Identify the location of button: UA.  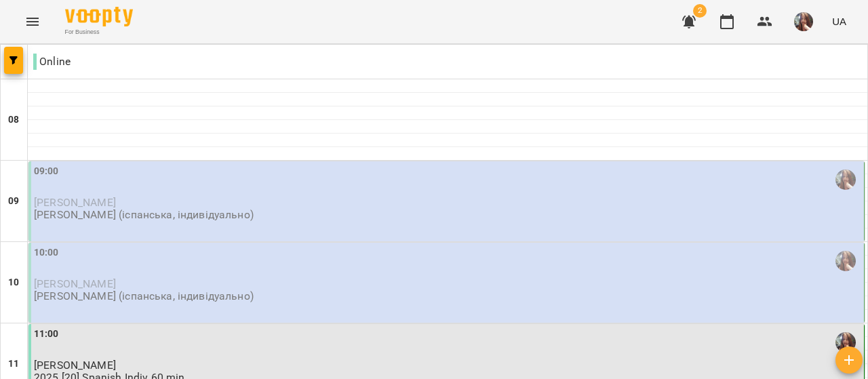
(839, 21).